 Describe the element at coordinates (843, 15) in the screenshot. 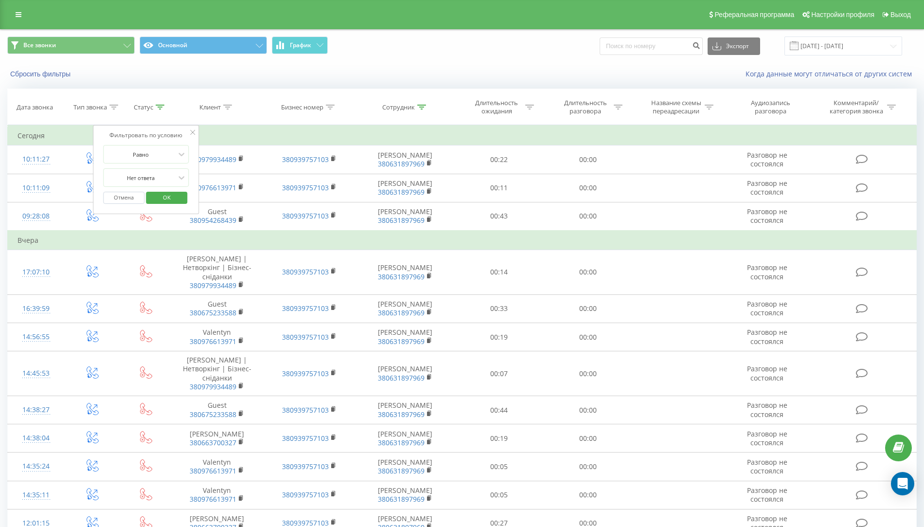

I see `span: Настройки профиля` at that location.